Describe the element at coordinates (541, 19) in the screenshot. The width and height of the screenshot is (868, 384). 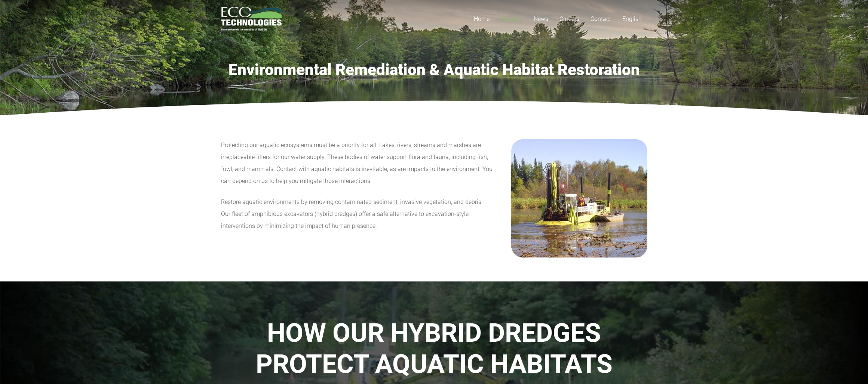
I see `span: News` at that location.